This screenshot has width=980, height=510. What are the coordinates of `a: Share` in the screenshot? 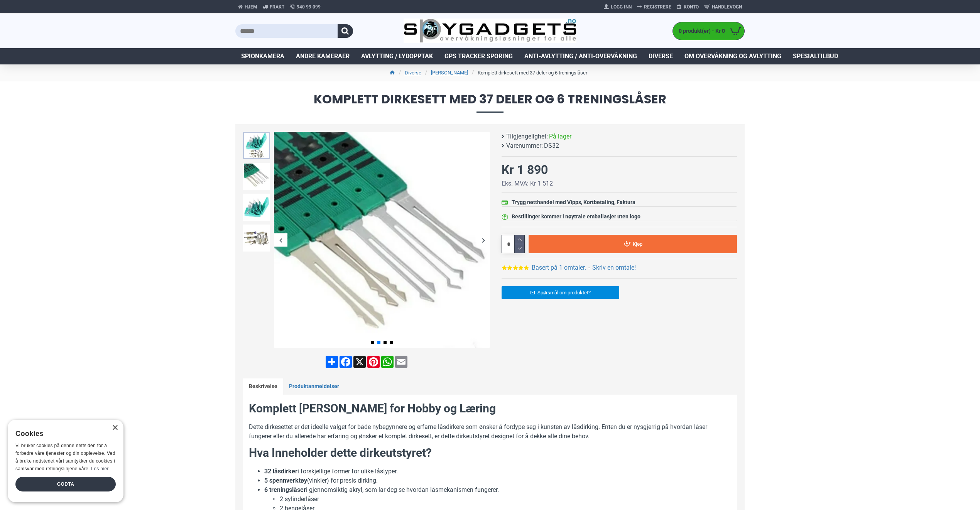 It's located at (332, 362).